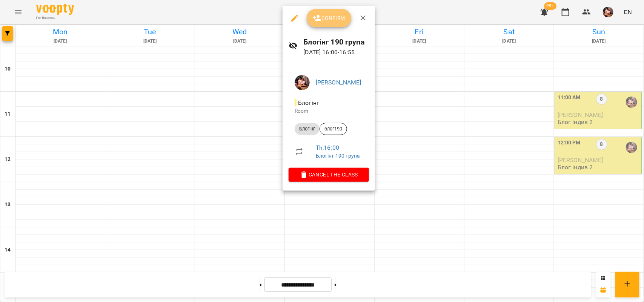 This screenshot has width=644, height=302. What do you see at coordinates (333, 129) in the screenshot?
I see `span: блог190` at bounding box center [333, 129].